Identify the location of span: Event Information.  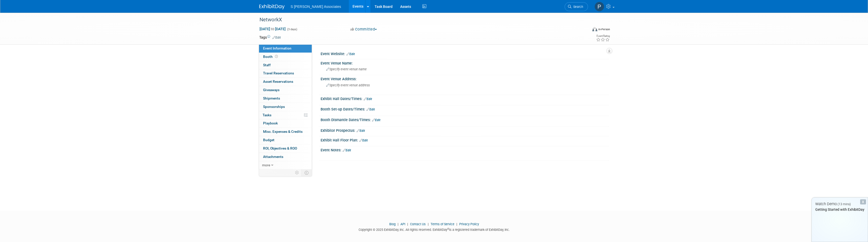
(277, 49).